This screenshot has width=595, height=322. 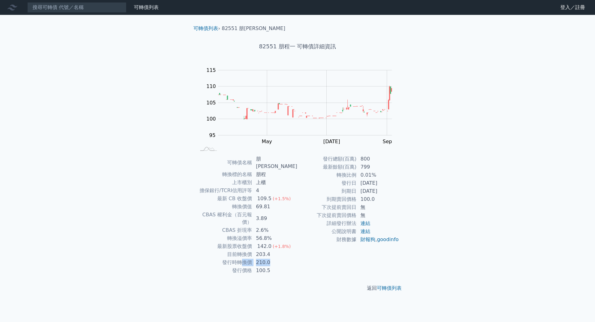 What do you see at coordinates (281, 198) in the screenshot?
I see `span: (+1.5%)` at bounding box center [281, 198].